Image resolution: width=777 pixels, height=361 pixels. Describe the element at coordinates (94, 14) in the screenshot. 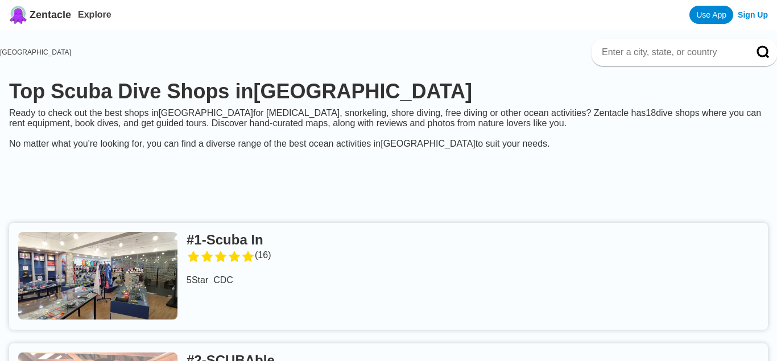

I see `a: Explore` at that location.